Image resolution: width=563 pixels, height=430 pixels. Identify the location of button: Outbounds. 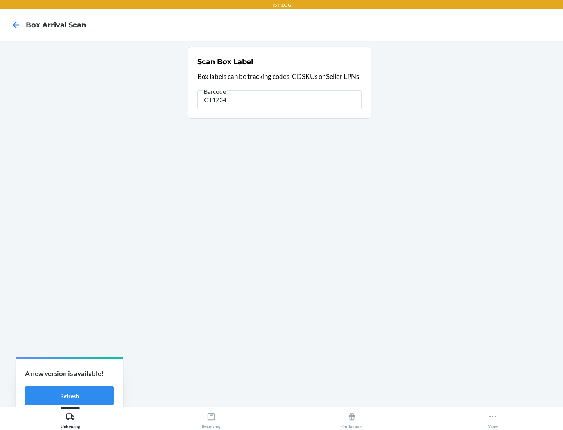
(352, 418).